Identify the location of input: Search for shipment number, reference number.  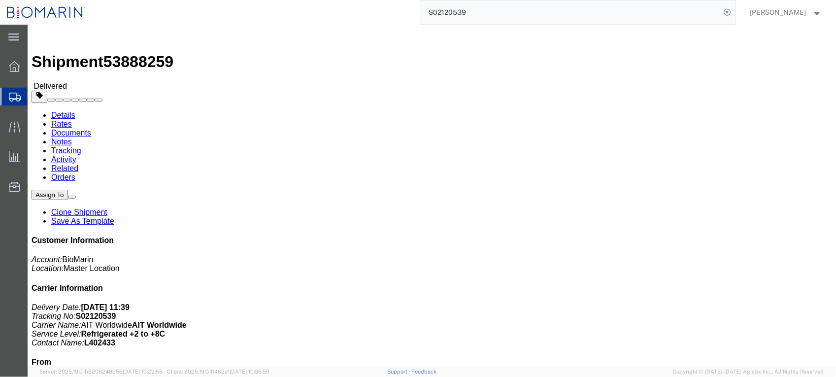
(571, 12).